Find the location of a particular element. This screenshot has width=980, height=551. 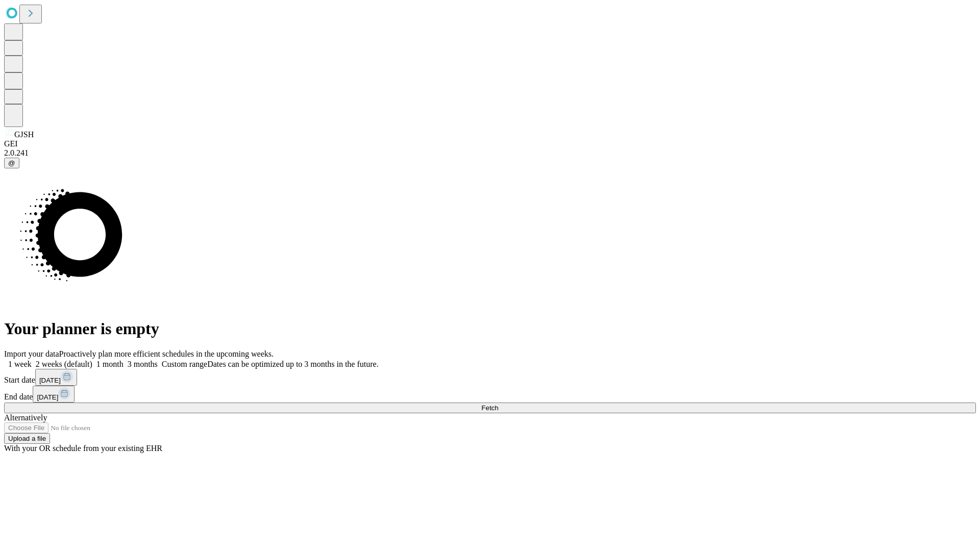

span: 1 month is located at coordinates (110, 364).